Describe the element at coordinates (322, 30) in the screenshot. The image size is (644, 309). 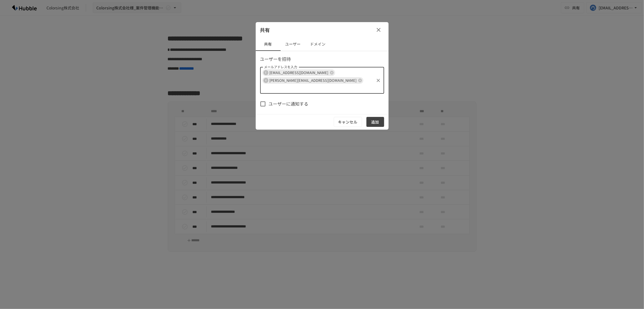
I see `div: 共有` at that location.